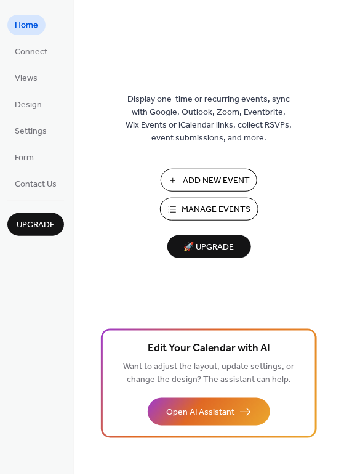 This screenshot has height=475, width=344. I want to click on span: Views, so click(26, 79).